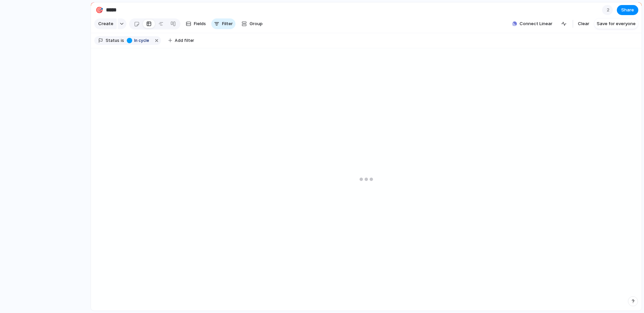 The image size is (644, 313). What do you see at coordinates (616, 24) in the screenshot?
I see `button: Save for everyone` at bounding box center [616, 24].